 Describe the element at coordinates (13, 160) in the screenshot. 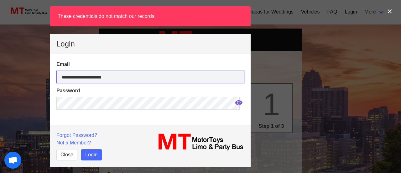

I see `div: Open chat` at that location.